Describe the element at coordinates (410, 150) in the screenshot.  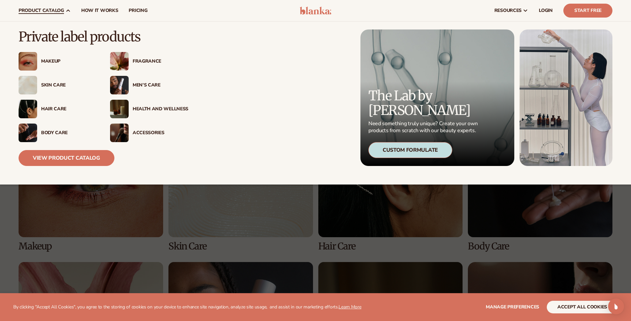
I see `div: Custom Formulate` at that location.